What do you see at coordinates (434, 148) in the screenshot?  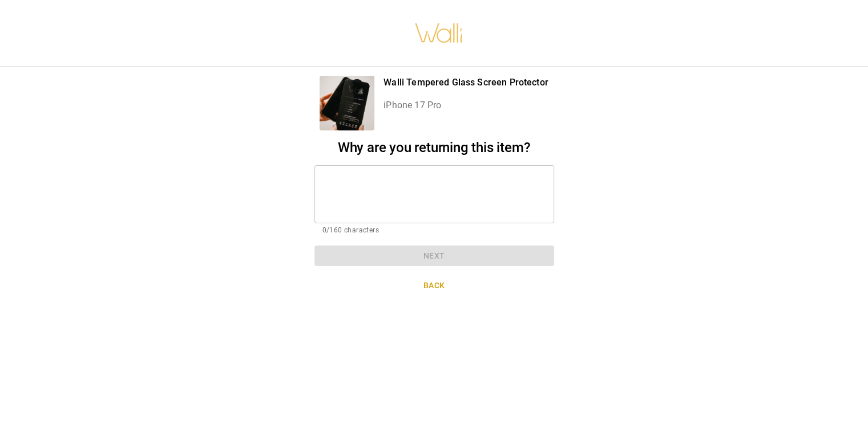 I see `h2: Why are you returning this item?` at bounding box center [434, 148].